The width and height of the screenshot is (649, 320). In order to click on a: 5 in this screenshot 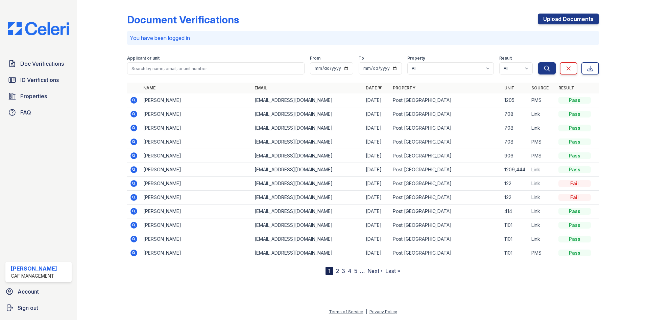, I will do `click(356, 271)`.